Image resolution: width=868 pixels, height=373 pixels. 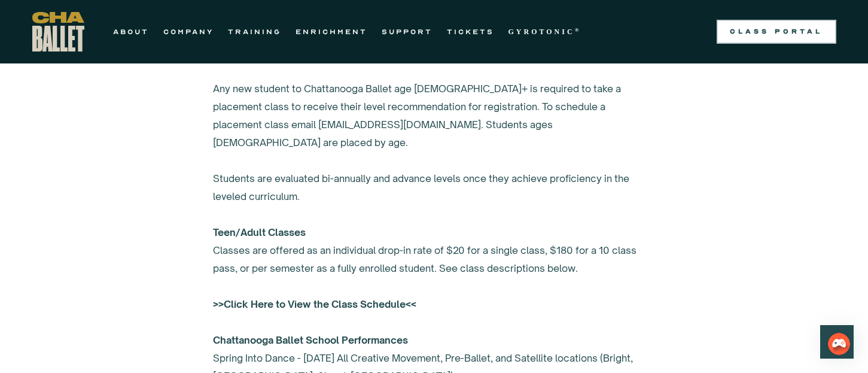 What do you see at coordinates (541, 31) in the screenshot?
I see `strong: GYROTONIC` at bounding box center [541, 31].